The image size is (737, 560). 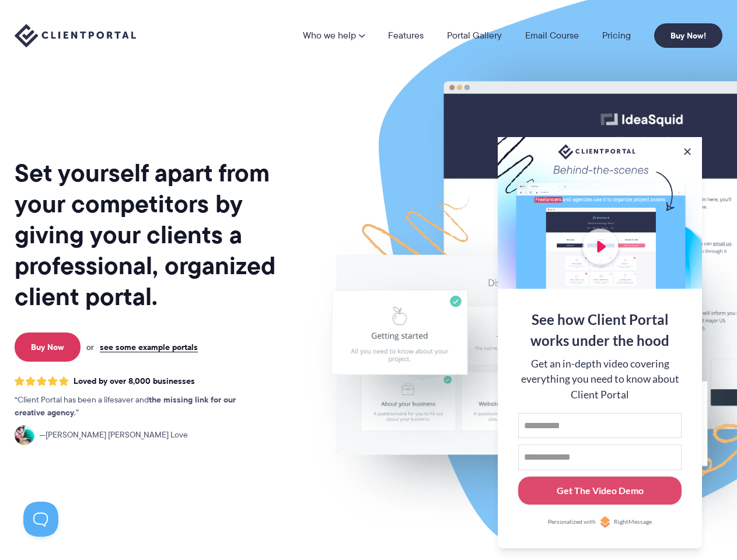 What do you see at coordinates (334, 36) in the screenshot?
I see `a: Who we help` at bounding box center [334, 36].